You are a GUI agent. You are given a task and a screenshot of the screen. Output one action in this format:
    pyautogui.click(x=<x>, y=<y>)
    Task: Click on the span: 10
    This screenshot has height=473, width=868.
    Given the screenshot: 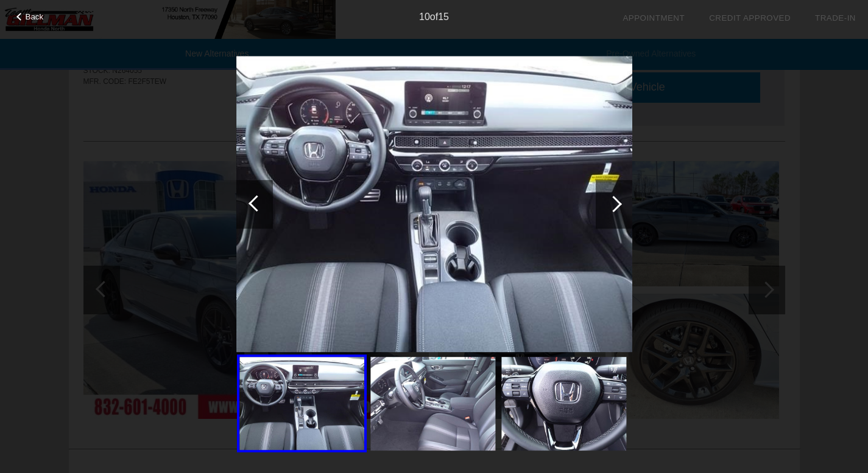 What is the action you would take?
    pyautogui.click(x=424, y=17)
    